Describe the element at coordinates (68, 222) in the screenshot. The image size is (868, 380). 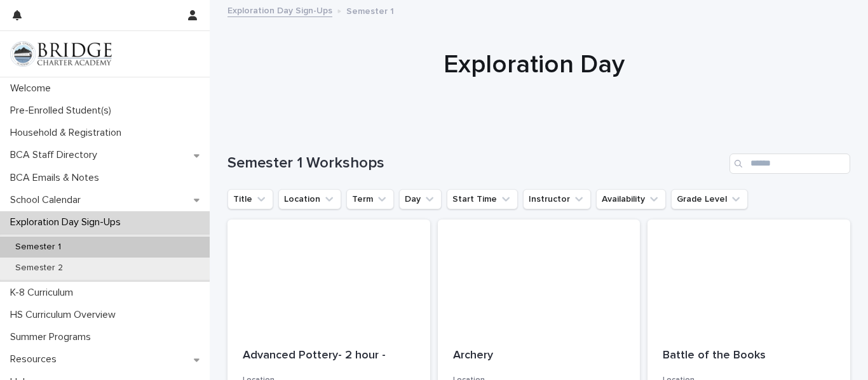
I see `p: Exploration Day Sign-Ups` at that location.